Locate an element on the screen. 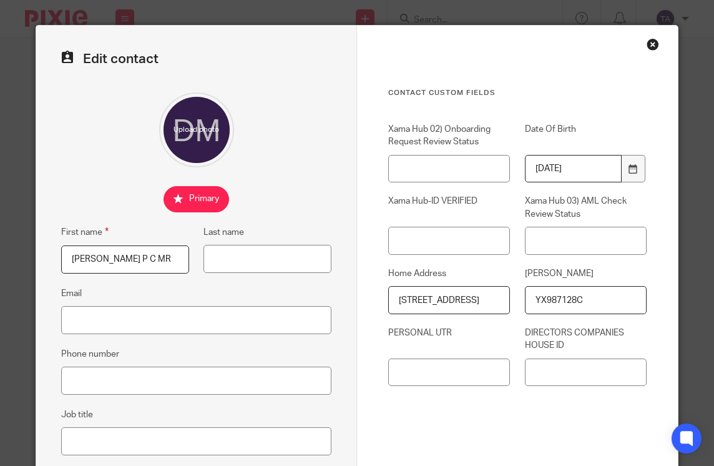  h3: Contact Custom fields is located at coordinates (517, 93).